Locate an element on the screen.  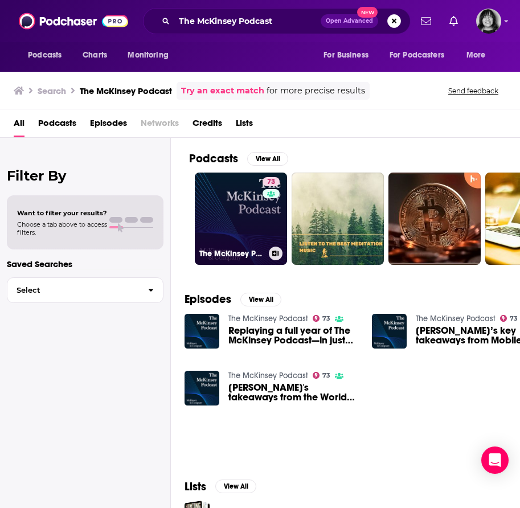
a: Lists is located at coordinates (244, 125).